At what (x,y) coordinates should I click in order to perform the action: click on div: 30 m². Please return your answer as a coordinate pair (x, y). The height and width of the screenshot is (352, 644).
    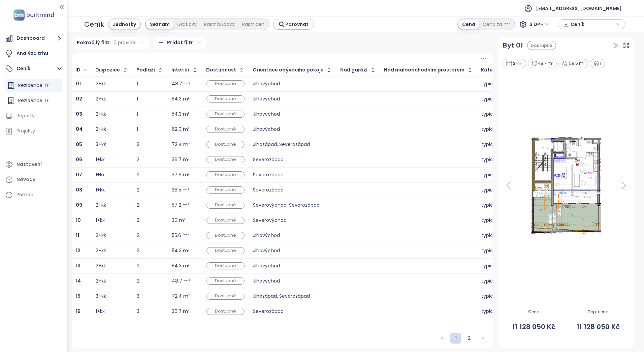
    Looking at the image, I should click on (178, 220).